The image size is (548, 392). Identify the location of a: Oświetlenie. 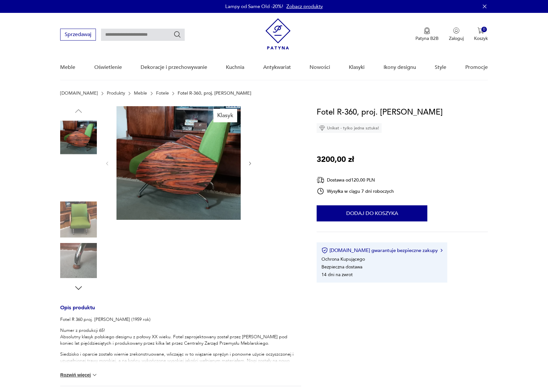
(108, 67).